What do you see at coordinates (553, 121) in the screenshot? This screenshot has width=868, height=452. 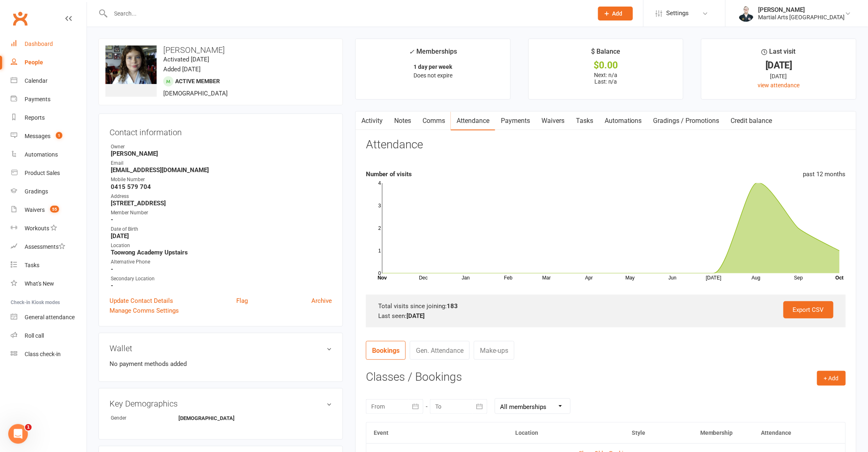 I see `a: Waivers` at bounding box center [553, 121].